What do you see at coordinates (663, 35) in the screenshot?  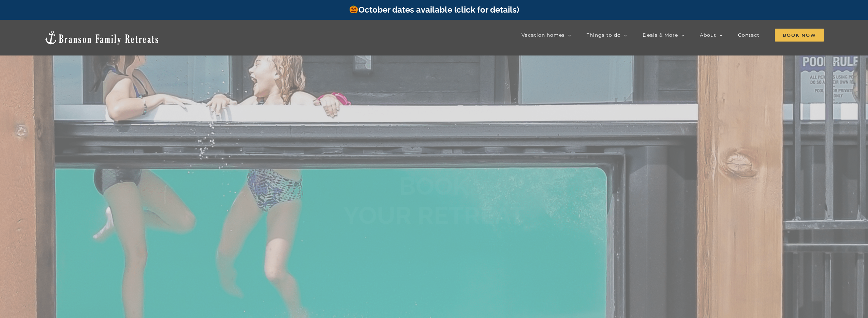 I see `a: Deals & More` at bounding box center [663, 35].